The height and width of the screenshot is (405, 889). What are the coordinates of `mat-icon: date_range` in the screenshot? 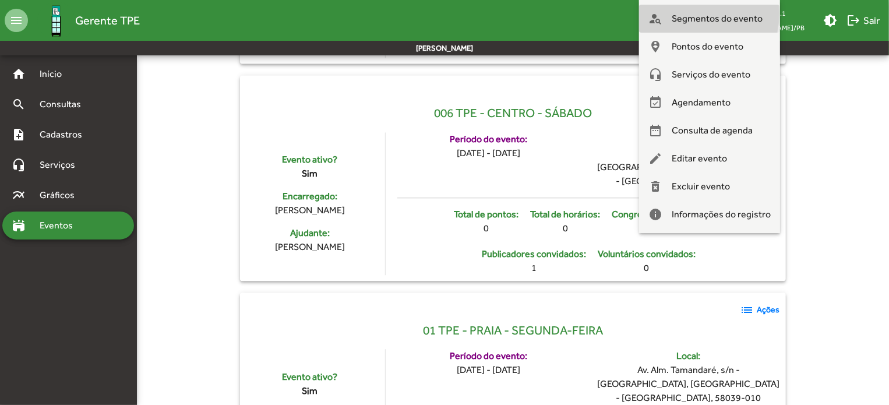 It's located at (656, 131).